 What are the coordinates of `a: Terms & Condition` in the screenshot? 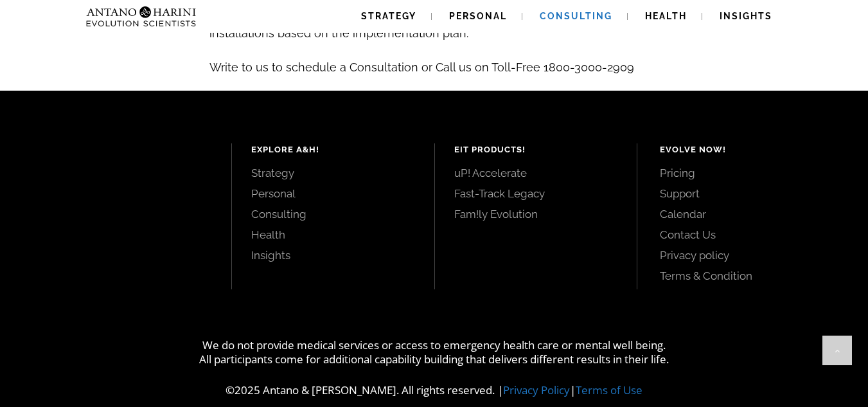 It's located at (749, 276).